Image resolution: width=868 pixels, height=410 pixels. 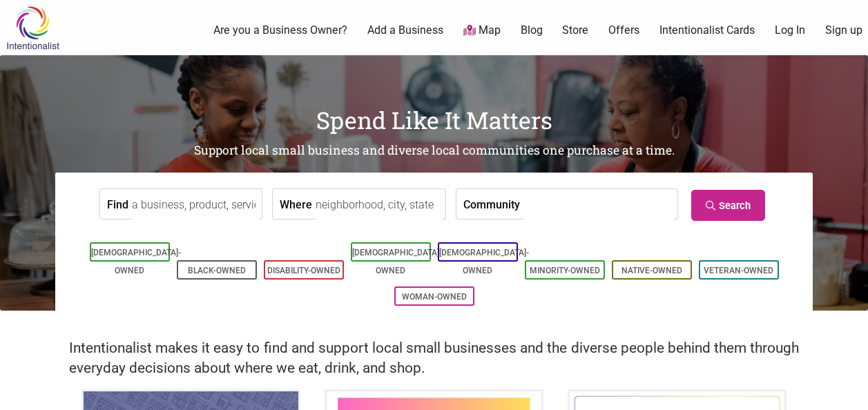 I want to click on a: Store, so click(x=575, y=30).